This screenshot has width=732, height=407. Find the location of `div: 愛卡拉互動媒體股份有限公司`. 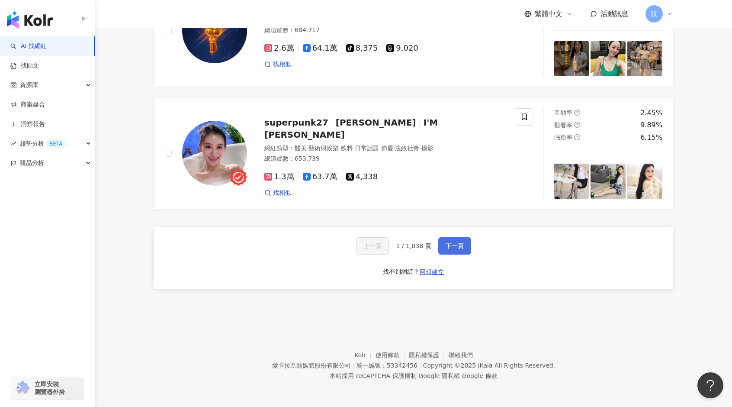

div: 愛卡拉互動媒體股份有限公司 is located at coordinates (312, 365).